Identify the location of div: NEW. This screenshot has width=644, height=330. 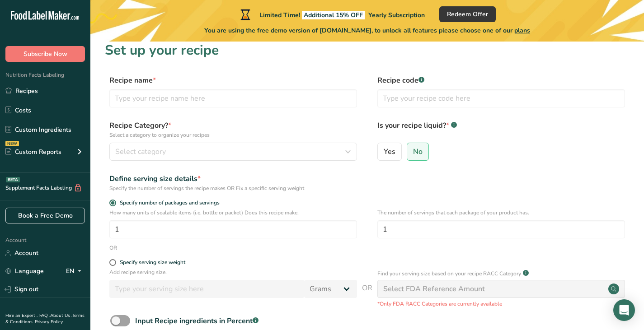
(12, 144).